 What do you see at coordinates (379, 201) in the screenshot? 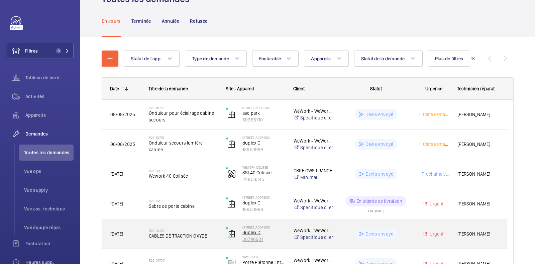
I see `p: En attente de livraison` at bounding box center [379, 201].